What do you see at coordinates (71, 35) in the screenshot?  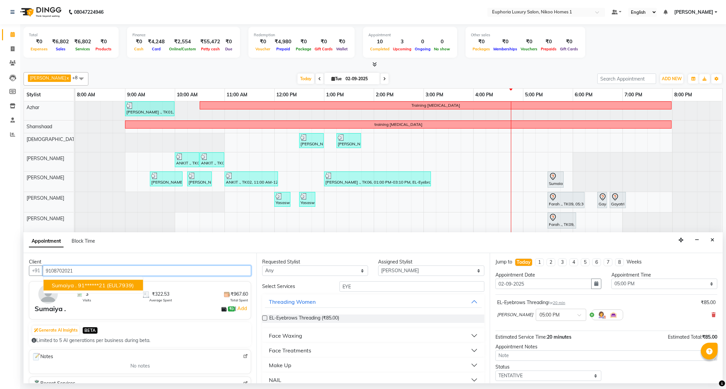 I see `div: Total` at bounding box center [71, 35].